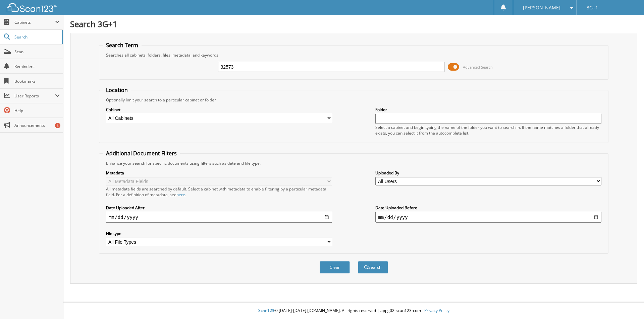 The image size is (644, 319). What do you see at coordinates (32, 7) in the screenshot?
I see `img: scan123-logo-white.svg` at bounding box center [32, 7].